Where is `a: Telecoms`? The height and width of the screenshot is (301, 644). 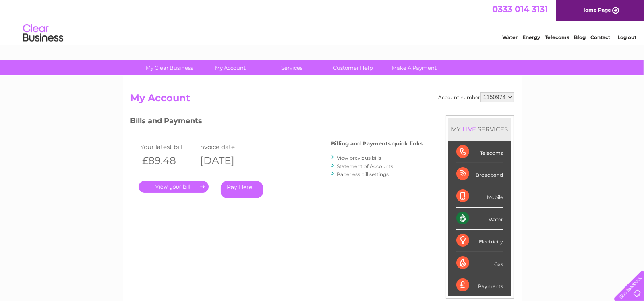 a: Telecoms is located at coordinates (557, 37).